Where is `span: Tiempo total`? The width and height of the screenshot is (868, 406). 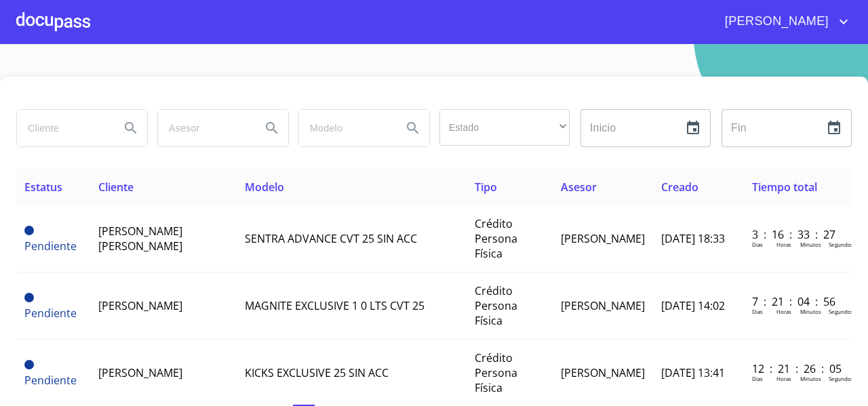 span: Tiempo total is located at coordinates (785, 187).